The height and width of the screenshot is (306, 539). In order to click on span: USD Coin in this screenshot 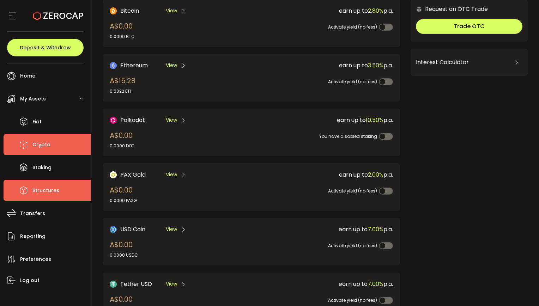, I will do `click(133, 229)`.